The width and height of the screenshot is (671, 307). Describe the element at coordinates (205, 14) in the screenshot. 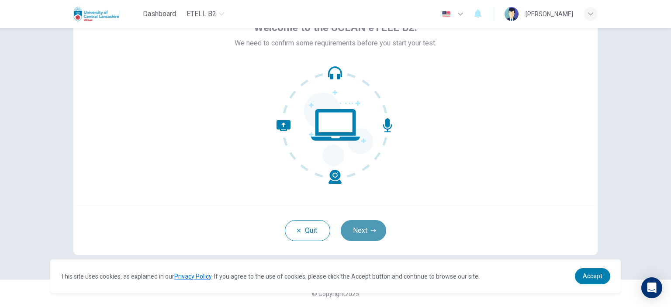

I see `button: eTELL B2` at that location.